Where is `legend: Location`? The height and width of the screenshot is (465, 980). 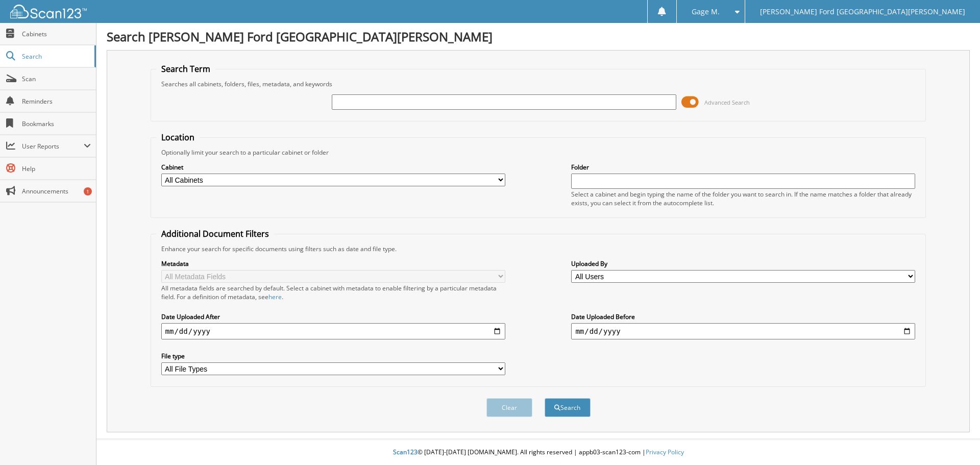
legend: Location is located at coordinates (178, 137).